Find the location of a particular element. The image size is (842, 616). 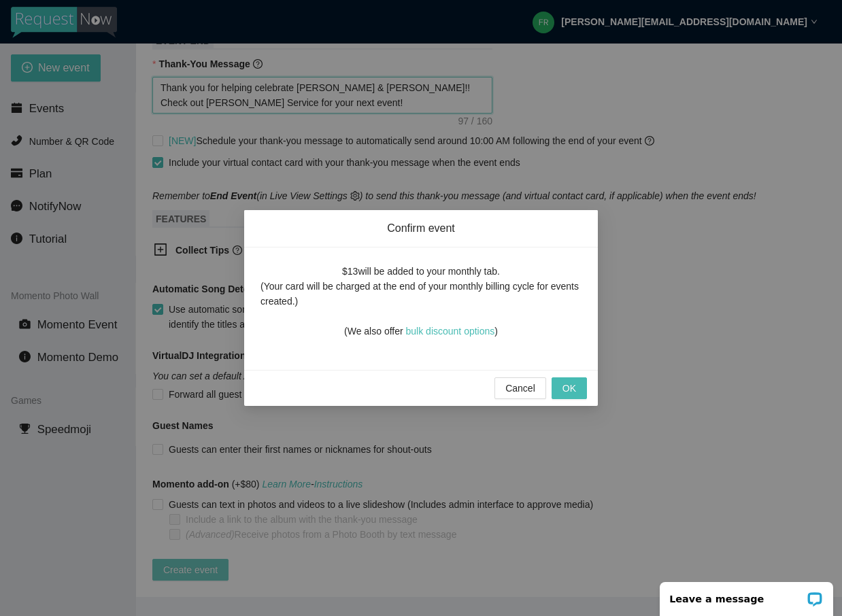

p: Leave a message is located at coordinates (87, 26).